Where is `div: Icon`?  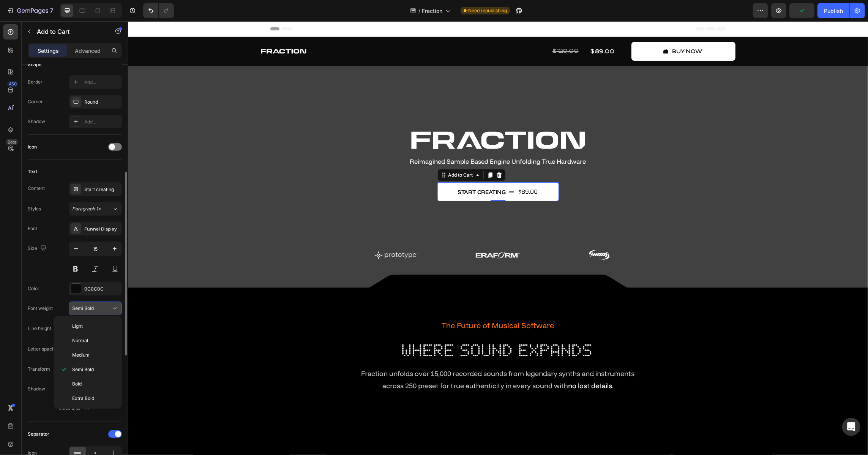
div: Icon is located at coordinates (32, 147).